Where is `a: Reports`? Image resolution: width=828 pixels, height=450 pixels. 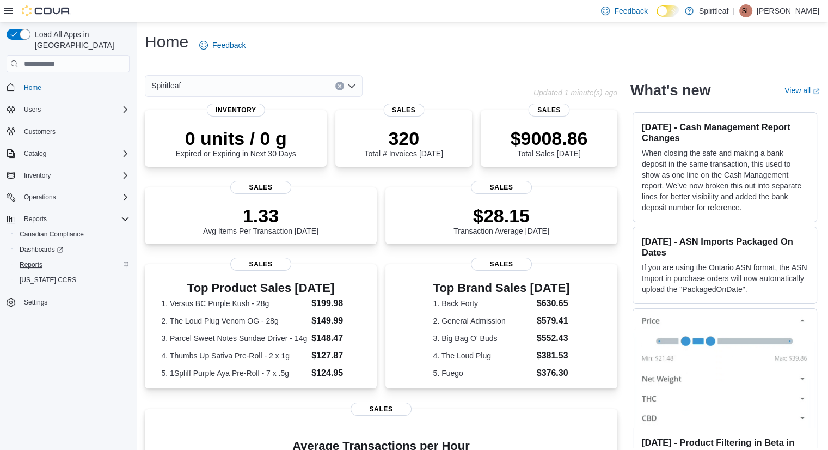 a: Reports is located at coordinates (31, 265).